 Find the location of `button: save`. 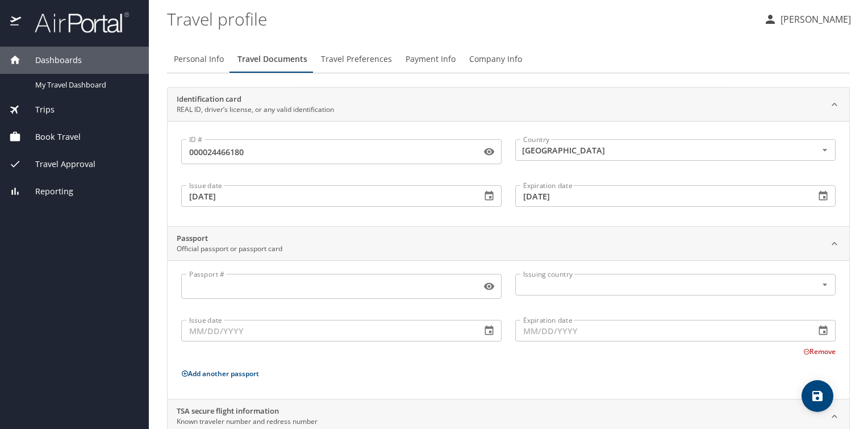

button: save is located at coordinates (817, 396).